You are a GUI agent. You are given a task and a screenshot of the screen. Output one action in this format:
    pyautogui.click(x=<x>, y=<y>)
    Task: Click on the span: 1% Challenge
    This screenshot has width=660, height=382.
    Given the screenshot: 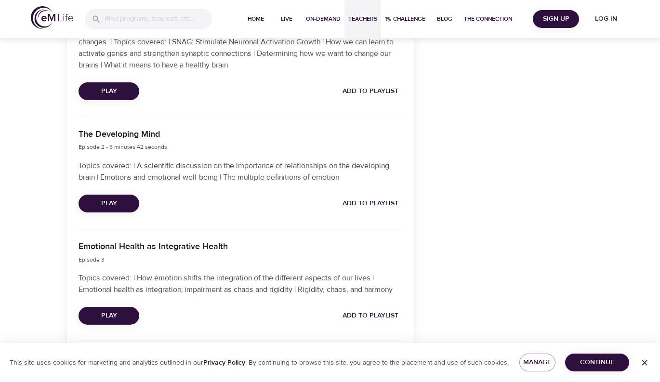 What is the action you would take?
    pyautogui.click(x=405, y=19)
    